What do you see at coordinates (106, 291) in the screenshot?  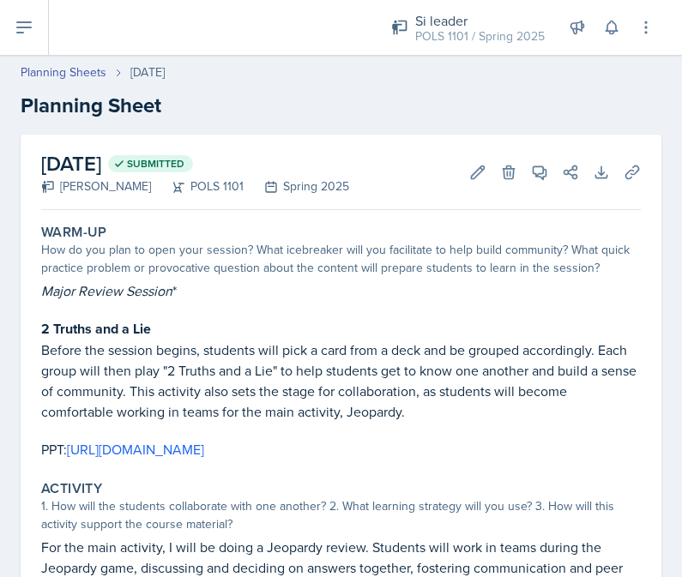 I see `em: Major Review Session` at bounding box center [106, 291].